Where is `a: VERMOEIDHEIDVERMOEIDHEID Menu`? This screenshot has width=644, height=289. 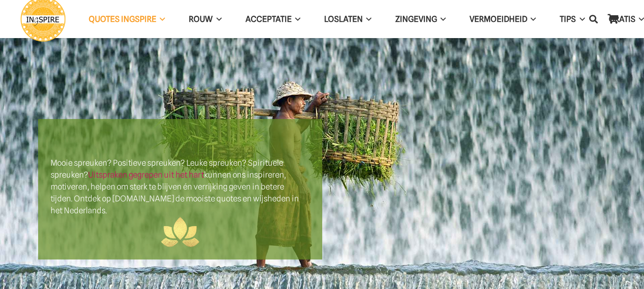
a: VERMOEIDHEIDVERMOEIDHEID Menu is located at coordinates (503, 19).